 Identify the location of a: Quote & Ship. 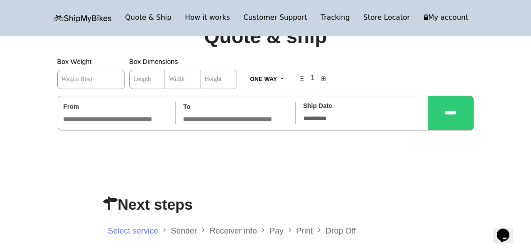
(148, 18).